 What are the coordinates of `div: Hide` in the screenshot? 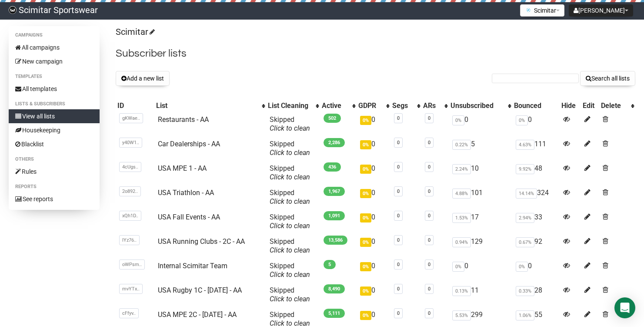 It's located at (570, 106).